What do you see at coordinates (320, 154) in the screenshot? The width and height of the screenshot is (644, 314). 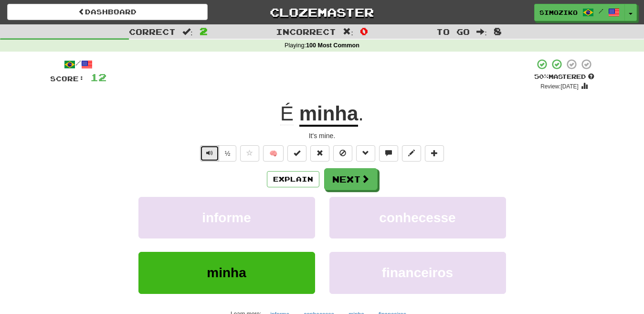 I see `button: Reset to 0% Mastered (alt+r)` at bounding box center [320, 154].